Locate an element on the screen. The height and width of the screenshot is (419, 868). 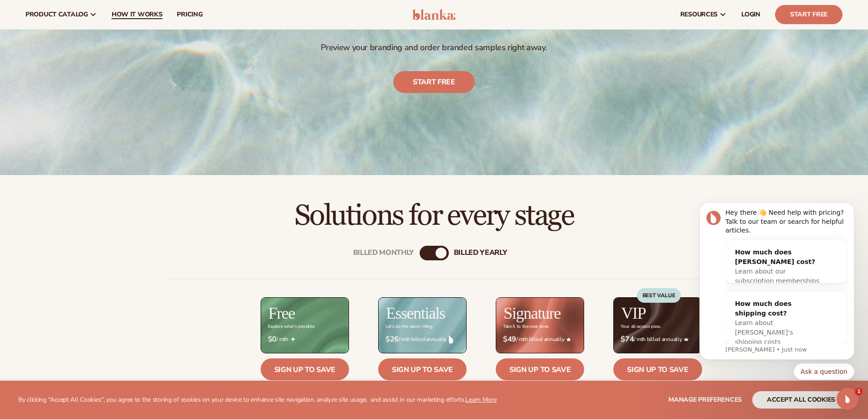
span: 1 is located at coordinates (859, 392).